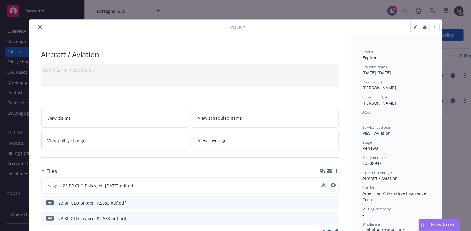  What do you see at coordinates (52, 171) in the screenshot?
I see `h3: Files` at bounding box center [52, 171].